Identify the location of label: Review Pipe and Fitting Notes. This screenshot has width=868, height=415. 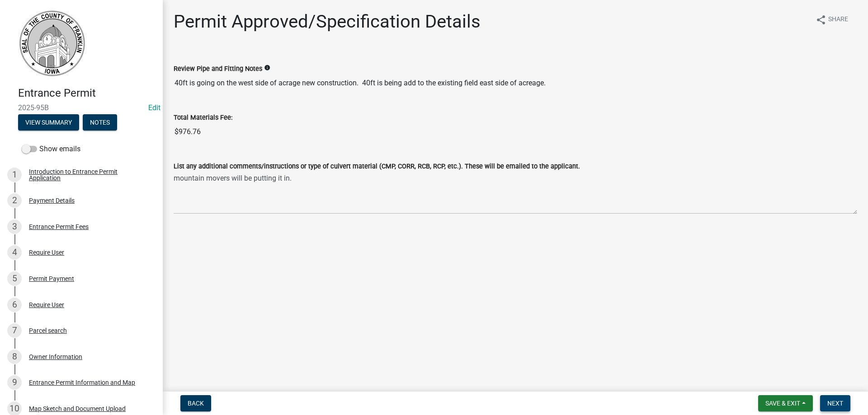
(218, 69).